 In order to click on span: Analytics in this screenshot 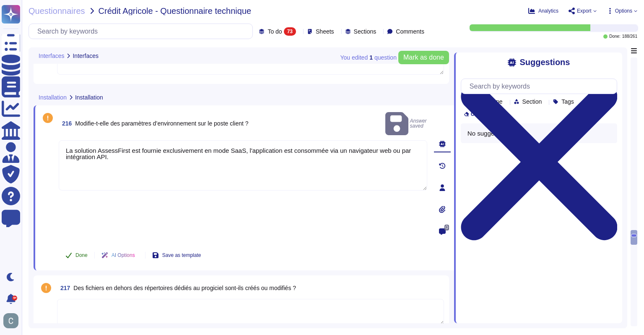, I will do `click(548, 11)`.